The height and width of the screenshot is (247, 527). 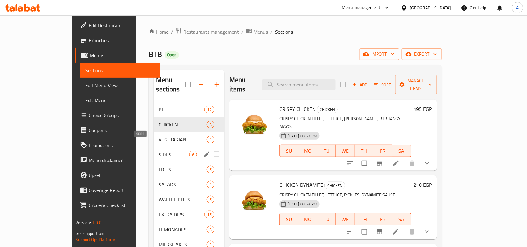 What do you see at coordinates (188, 85) in the screenshot?
I see `span: Select all sections` at bounding box center [188, 85].